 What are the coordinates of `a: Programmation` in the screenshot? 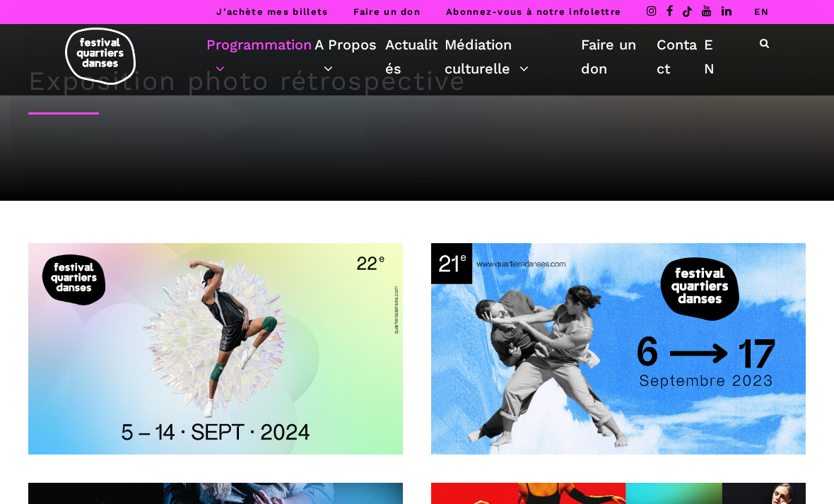 It's located at (260, 57).